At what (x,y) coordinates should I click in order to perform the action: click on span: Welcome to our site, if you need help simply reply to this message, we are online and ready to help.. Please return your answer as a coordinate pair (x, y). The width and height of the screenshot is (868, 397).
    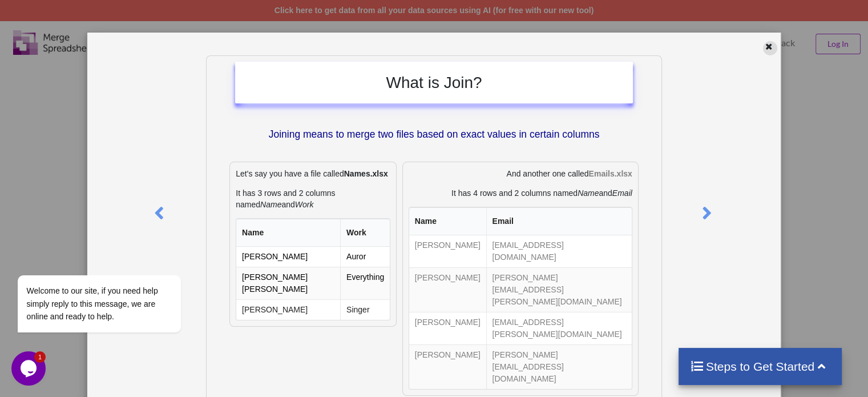
    Looking at the image, I should click on (81, 131).